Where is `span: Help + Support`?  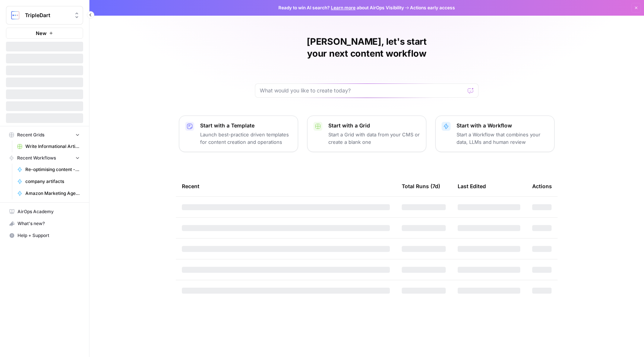
span: Help + Support is located at coordinates (48, 236).